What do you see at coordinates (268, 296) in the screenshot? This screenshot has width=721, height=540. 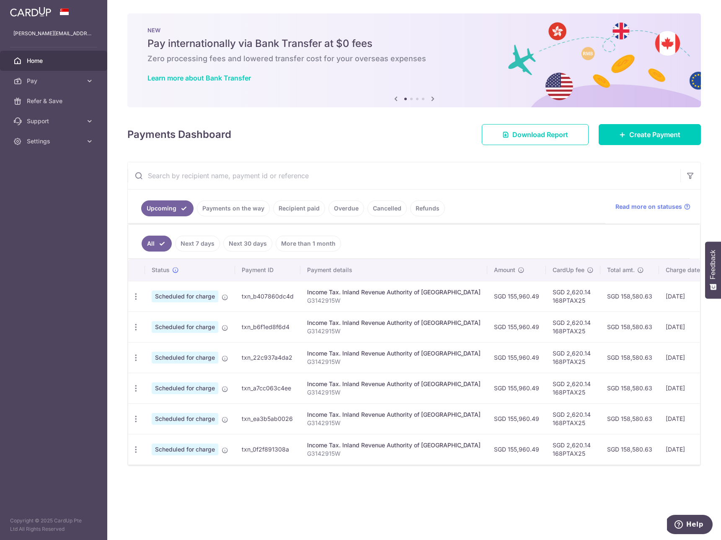 I see `td: txn_b407860dc4d` at bounding box center [268, 296].